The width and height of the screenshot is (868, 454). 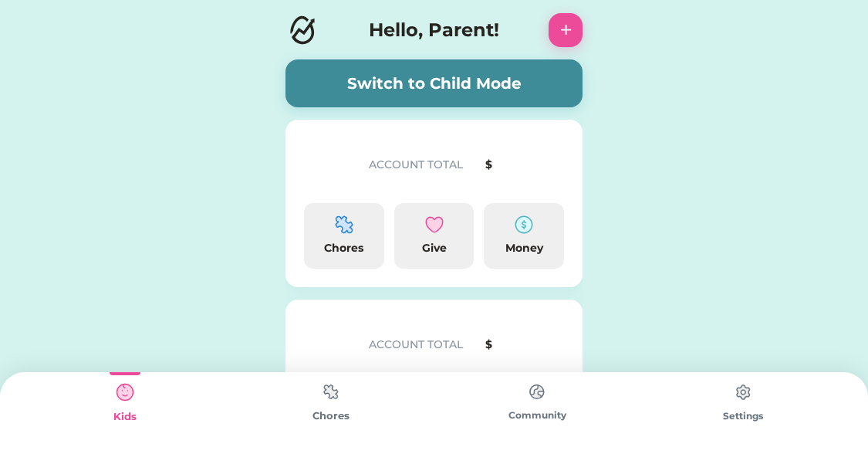 I want to click on img: money-cash-dollar-coin--accounting-billing-payment-cash-coin-currency-money-finance.svg, so click(x=524, y=225).